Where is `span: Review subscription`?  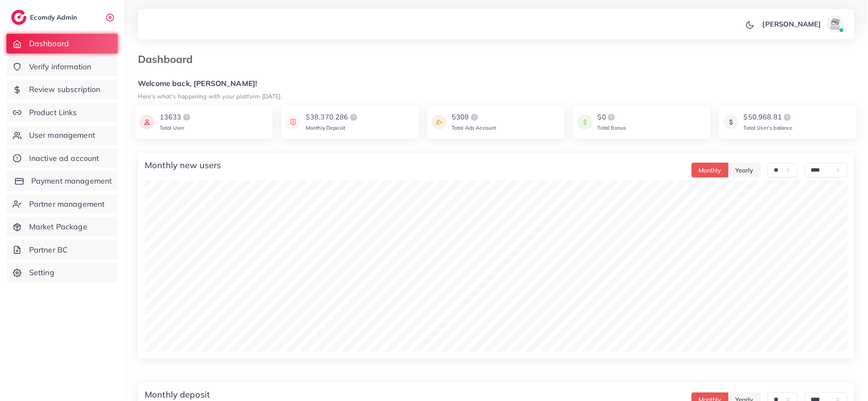
span: Review subscription is located at coordinates (65, 89).